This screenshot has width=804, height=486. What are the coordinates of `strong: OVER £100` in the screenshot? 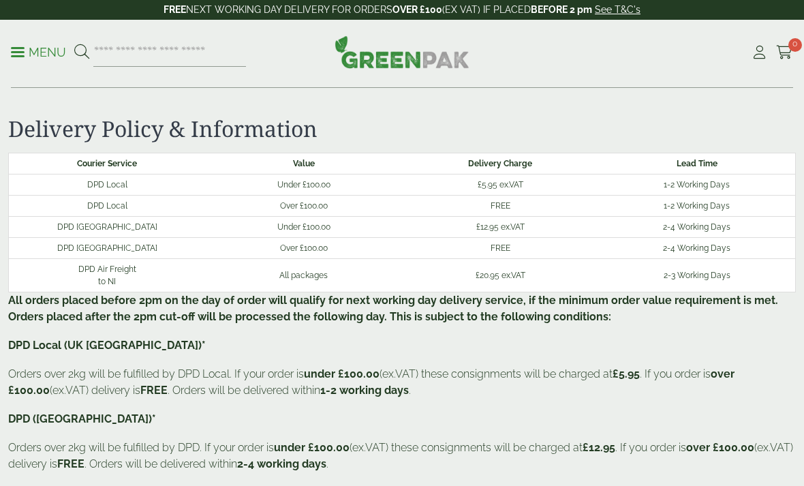 It's located at (417, 10).